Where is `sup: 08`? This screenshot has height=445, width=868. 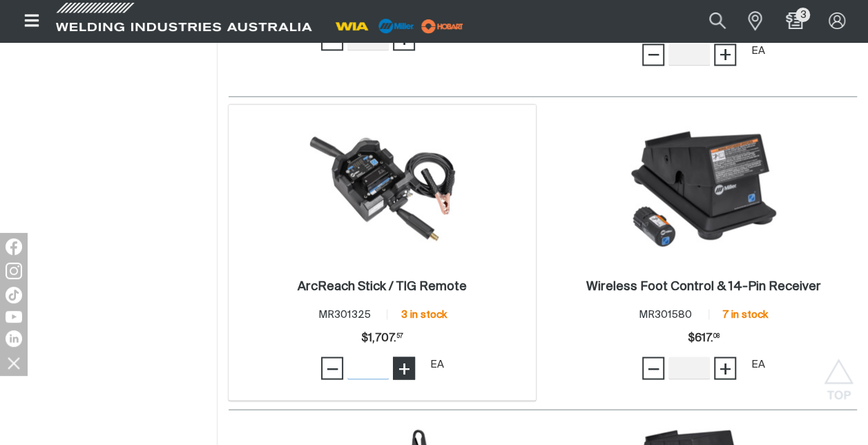 sup: 08 is located at coordinates (717, 336).